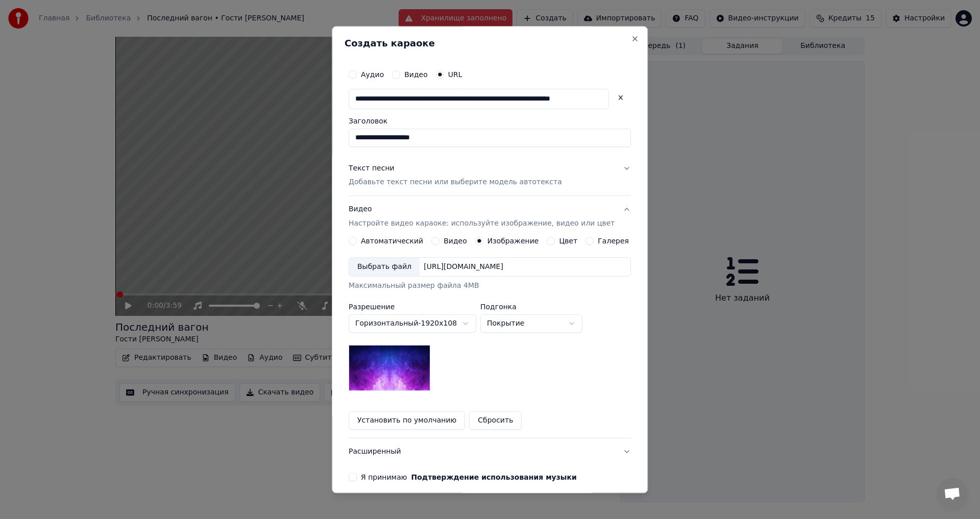 The height and width of the screenshot is (519, 980). I want to click on label: Цвет, so click(568, 242).